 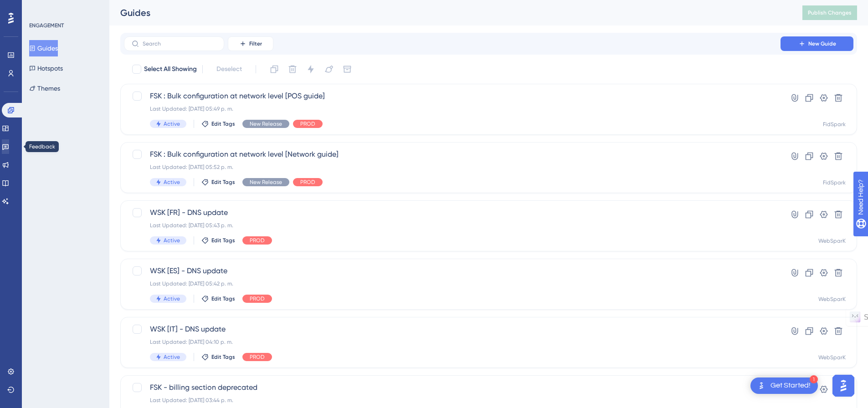 I want to click on div: ENGAGEMENT, so click(x=46, y=26).